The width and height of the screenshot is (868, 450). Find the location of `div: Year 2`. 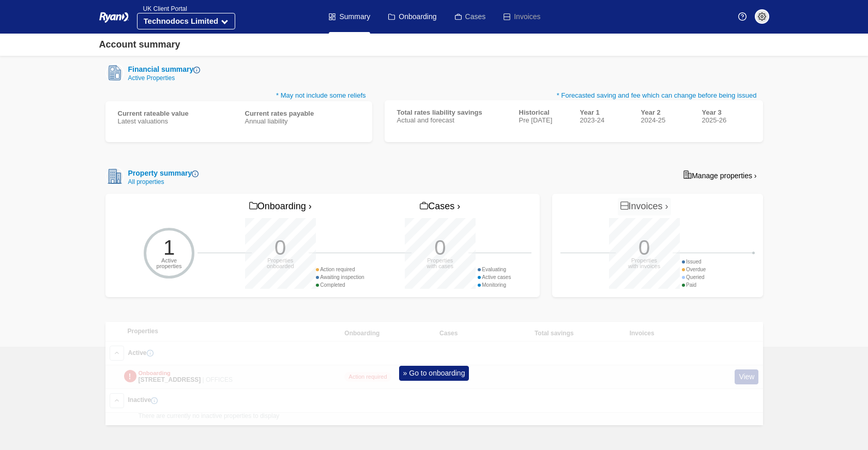

div: Year 2 is located at coordinates (665, 112).